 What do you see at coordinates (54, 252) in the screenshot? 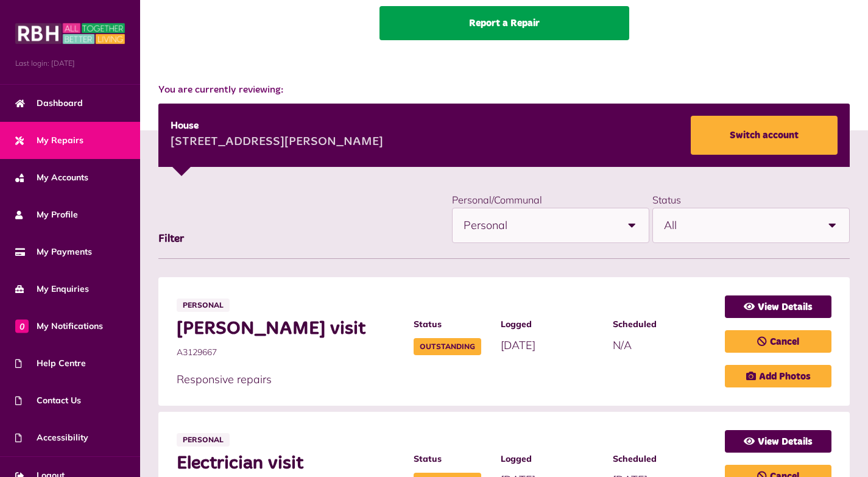
I see `span: My Payments` at bounding box center [54, 252].